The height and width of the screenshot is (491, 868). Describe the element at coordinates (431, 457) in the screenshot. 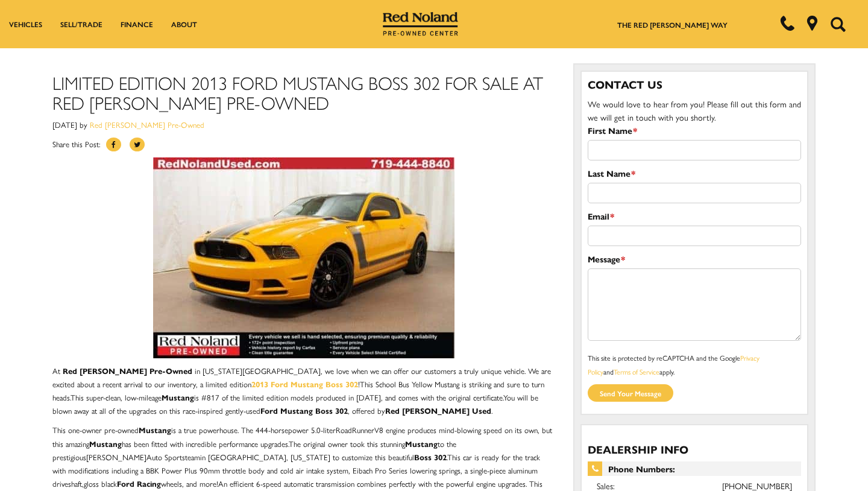

I see `strong: Boss 302` at that location.